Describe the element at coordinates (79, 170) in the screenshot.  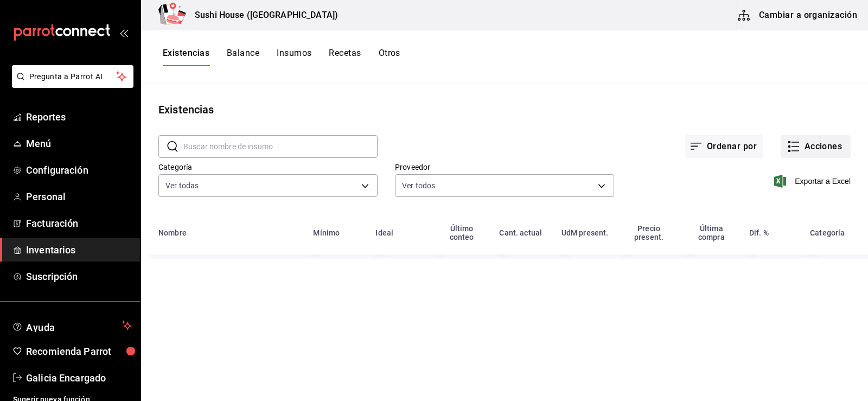
I see `span: Configuración` at that location.